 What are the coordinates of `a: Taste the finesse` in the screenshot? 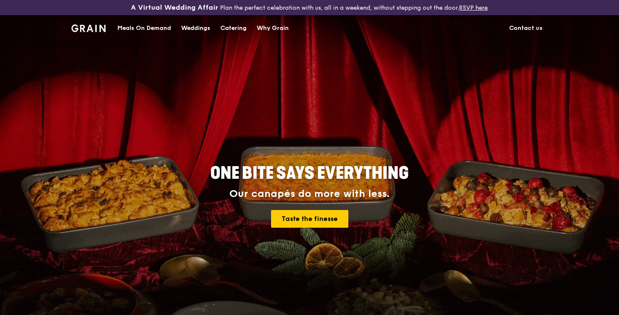 It's located at (309, 219).